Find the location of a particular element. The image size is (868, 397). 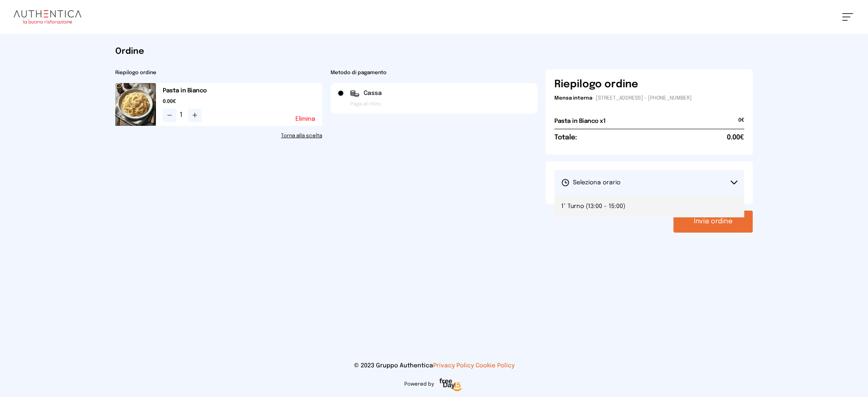

img: logo-freeday.3e08031.png is located at coordinates (451, 385).